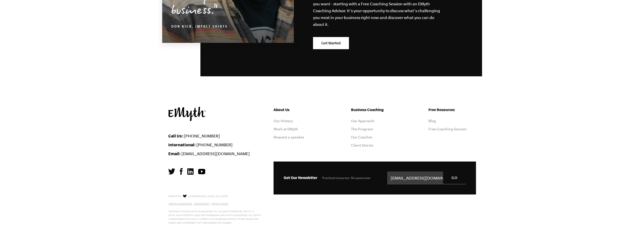  What do you see at coordinates (286, 129) in the screenshot?
I see `a: Work at EMyth` at bounding box center [286, 129].